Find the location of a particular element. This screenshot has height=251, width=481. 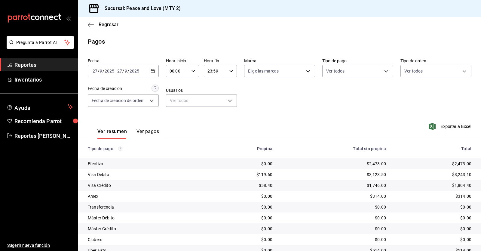

label: Usuarios is located at coordinates (201, 90).